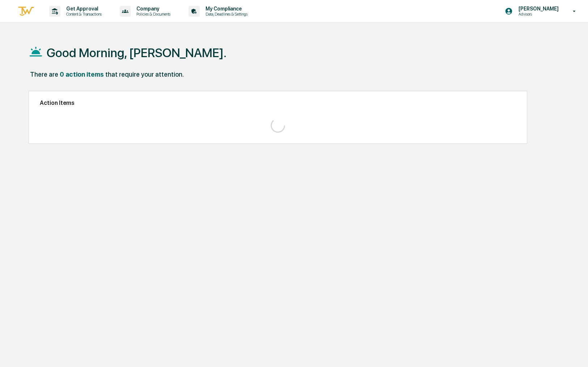  I want to click on img: logo, so click(26, 11).